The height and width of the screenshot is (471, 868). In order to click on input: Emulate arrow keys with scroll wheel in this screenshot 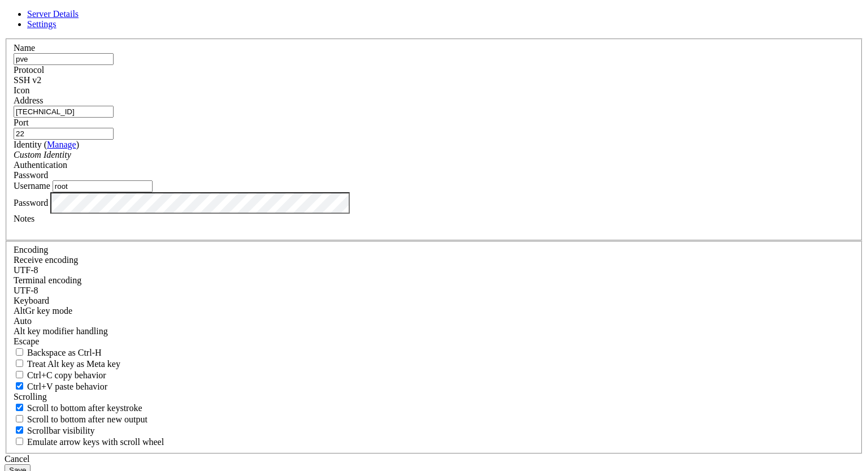, I will do `click(19, 441)`.